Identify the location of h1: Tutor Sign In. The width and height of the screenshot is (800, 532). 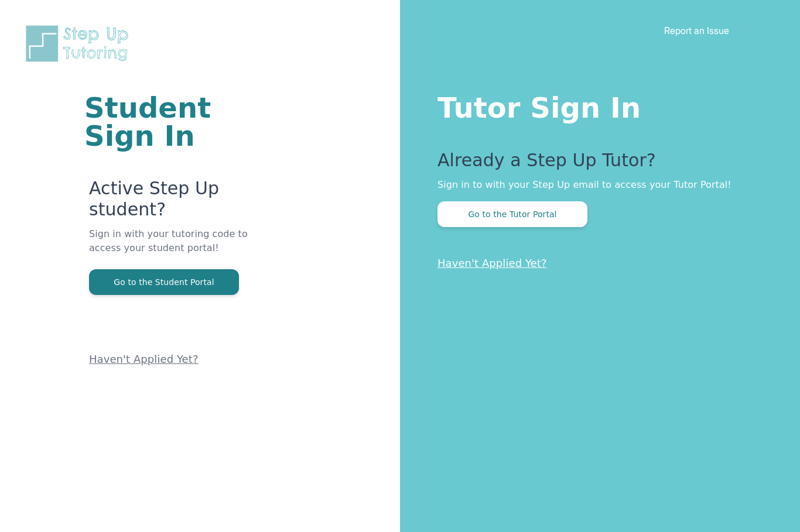
(594, 105).